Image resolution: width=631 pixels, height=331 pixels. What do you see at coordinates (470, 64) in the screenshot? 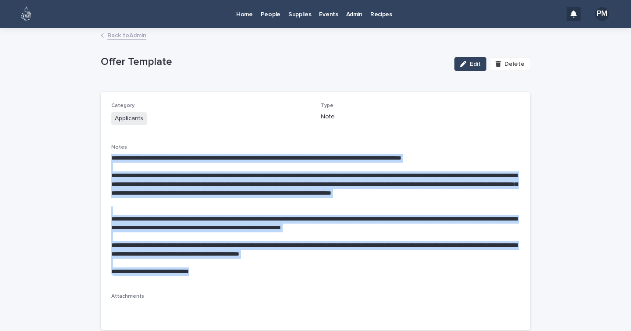
I see `button: Edit` at bounding box center [470, 64].